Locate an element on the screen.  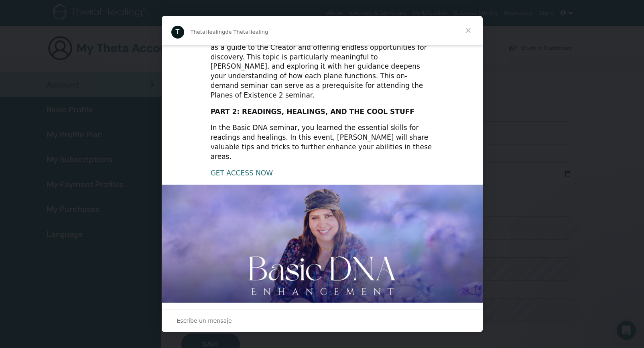
a: GET ACCESS NOW is located at coordinates (241, 173).